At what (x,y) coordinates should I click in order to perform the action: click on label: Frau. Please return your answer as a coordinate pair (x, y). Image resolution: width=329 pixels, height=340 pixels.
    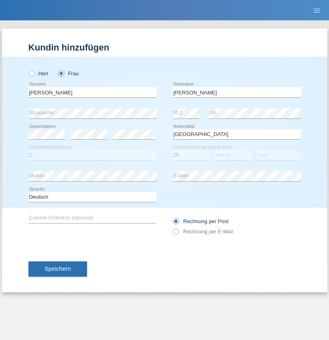
    Looking at the image, I should click on (68, 73).